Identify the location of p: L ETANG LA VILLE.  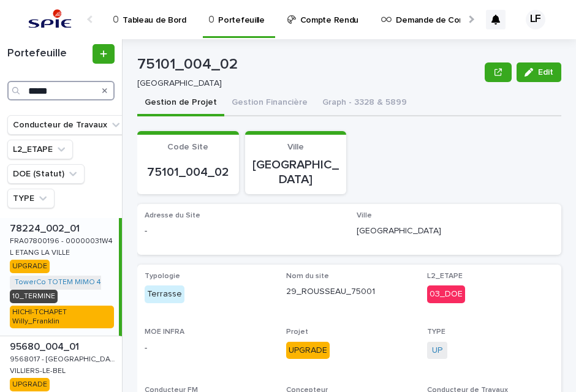
(41, 252).